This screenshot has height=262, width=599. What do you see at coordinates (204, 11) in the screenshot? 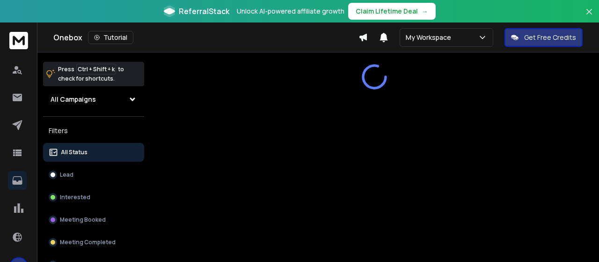
I see `span: ReferralStack` at bounding box center [204, 11].